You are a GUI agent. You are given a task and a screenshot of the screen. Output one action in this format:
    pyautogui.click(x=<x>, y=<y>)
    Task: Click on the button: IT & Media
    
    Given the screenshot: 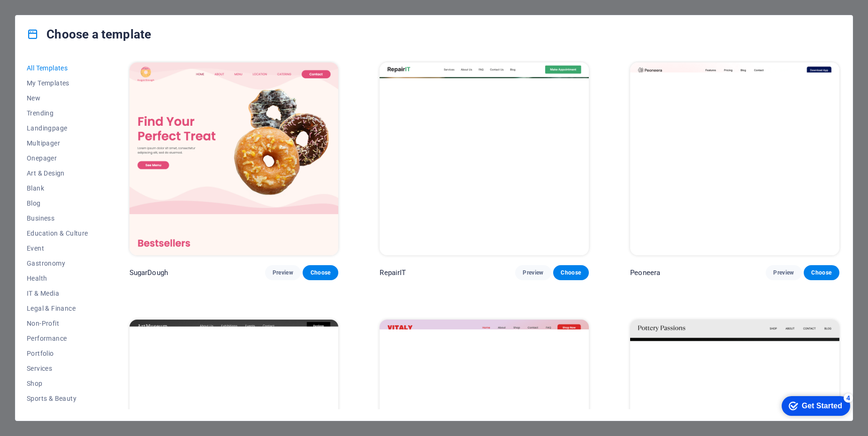 What is the action you would take?
    pyautogui.click(x=57, y=293)
    